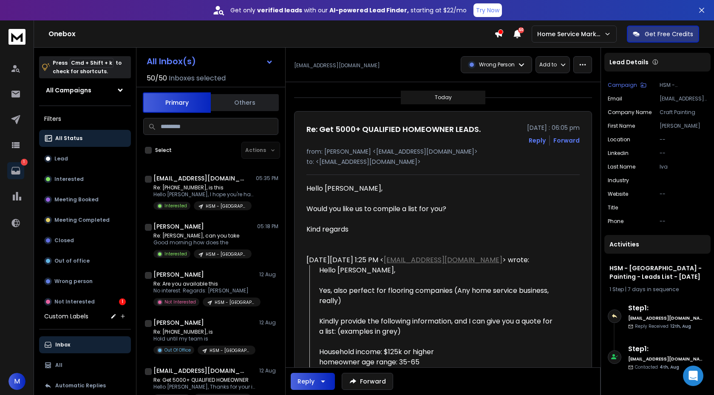 The height and width of the screenshot is (395, 714). Describe the element at coordinates (163, 150) in the screenshot. I see `label: Select` at that location.